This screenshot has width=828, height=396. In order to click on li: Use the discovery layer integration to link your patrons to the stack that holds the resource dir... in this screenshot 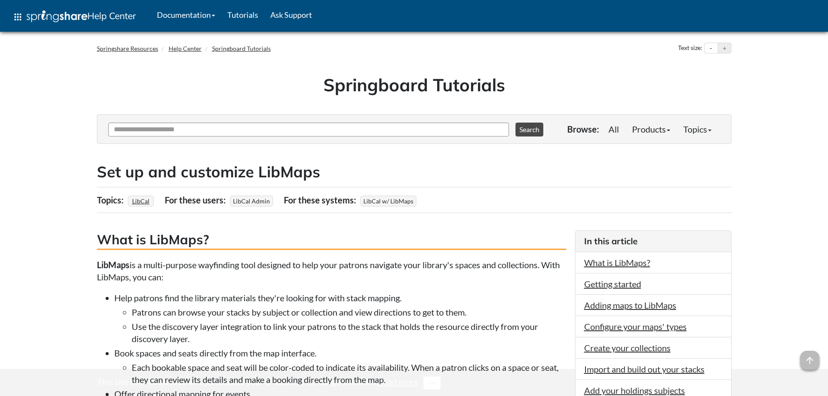, I will do `click(349, 333)`.